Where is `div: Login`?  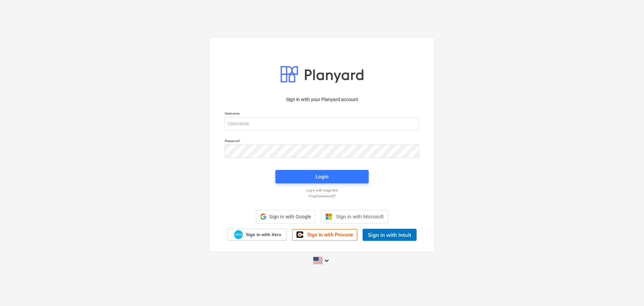
div: Login is located at coordinates (322, 177).